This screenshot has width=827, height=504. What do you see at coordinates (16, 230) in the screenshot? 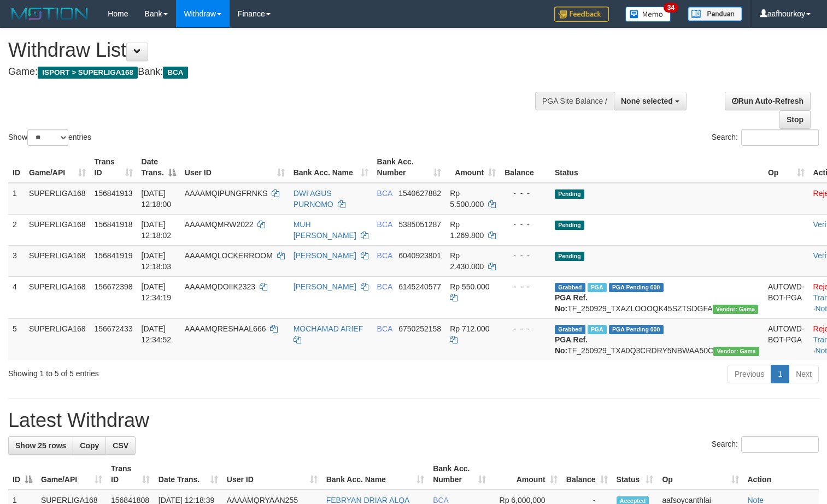
I see `td: 2` at bounding box center [16, 230].